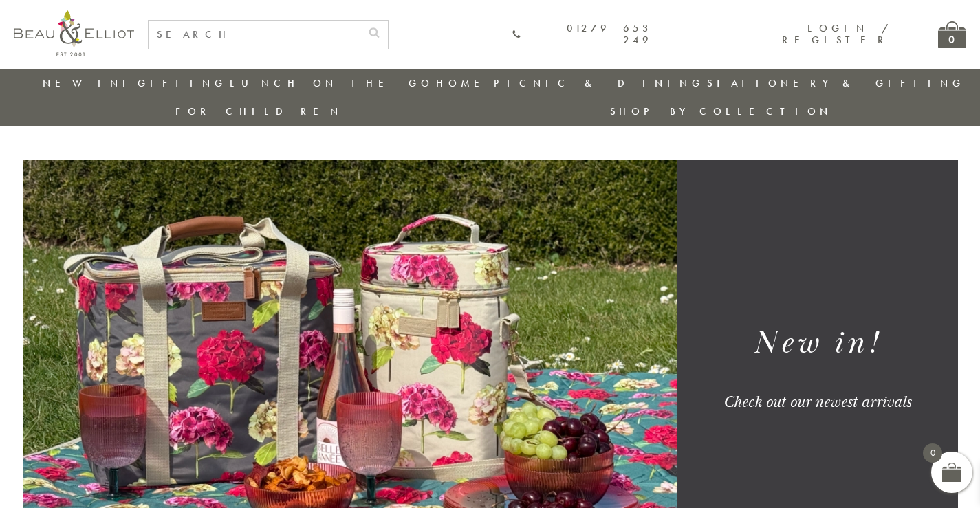 The width and height of the screenshot is (980, 508). Describe the element at coordinates (721, 112) in the screenshot. I see `a: Shop by collection` at that location.